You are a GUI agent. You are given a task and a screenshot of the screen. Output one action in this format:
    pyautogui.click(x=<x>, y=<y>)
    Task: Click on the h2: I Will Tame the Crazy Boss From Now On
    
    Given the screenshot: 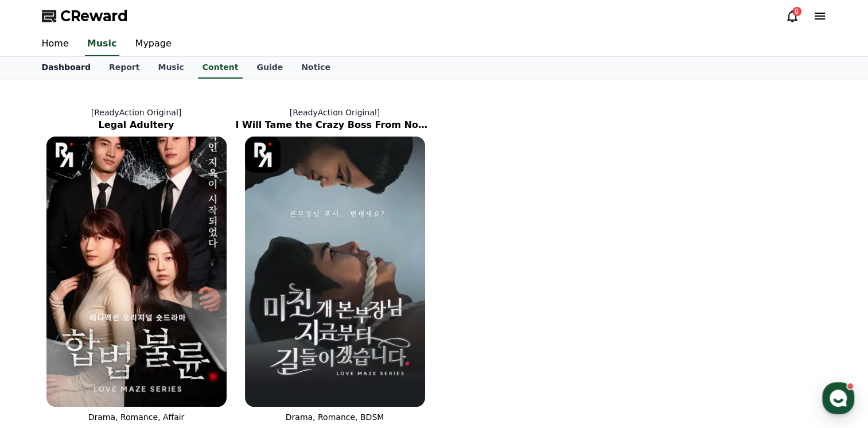 What is the action you would take?
    pyautogui.click(x=335, y=125)
    